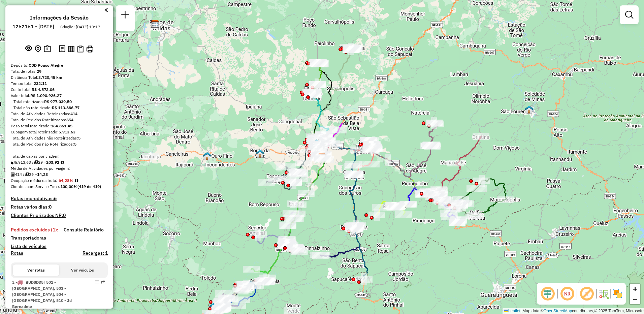 This screenshot has height=314, width=644. What do you see at coordinates (70, 120) in the screenshot?
I see `strong: 654` at bounding box center [70, 120].